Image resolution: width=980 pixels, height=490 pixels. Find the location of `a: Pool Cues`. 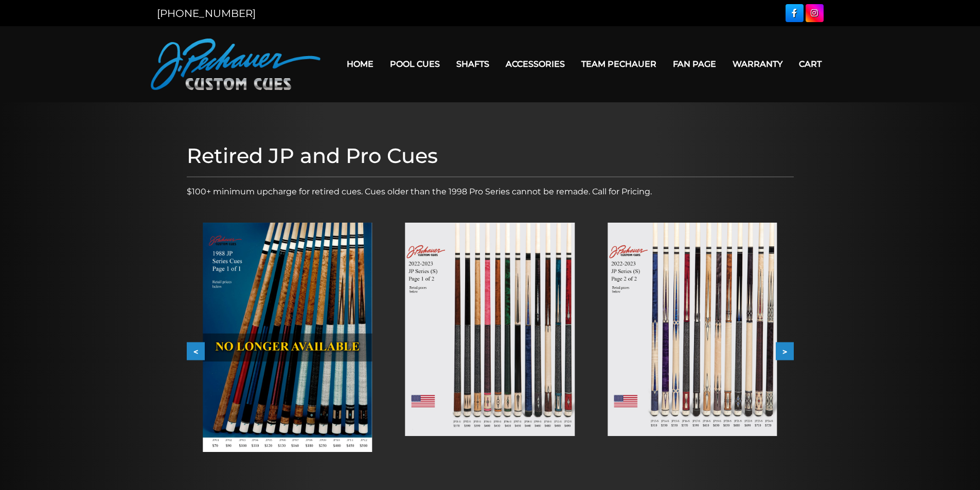

a: Pool Cues is located at coordinates (415, 63).